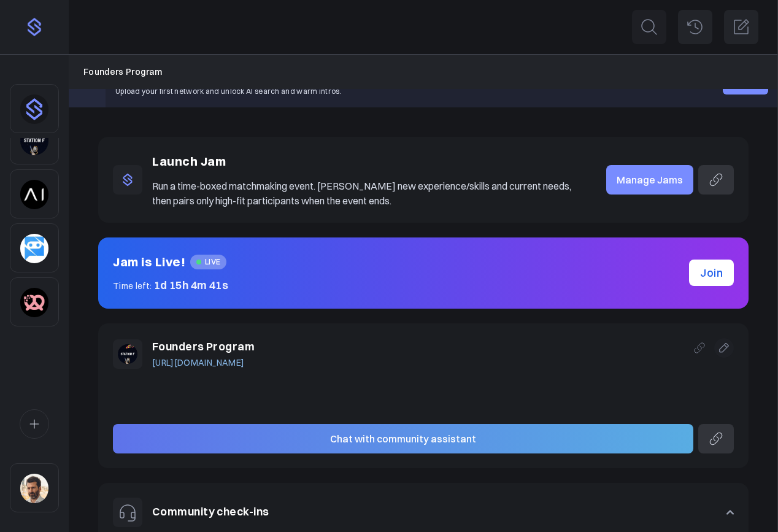 This screenshot has height=532, width=778. Describe the element at coordinates (133, 286) in the screenshot. I see `span: Time left:` at that location.